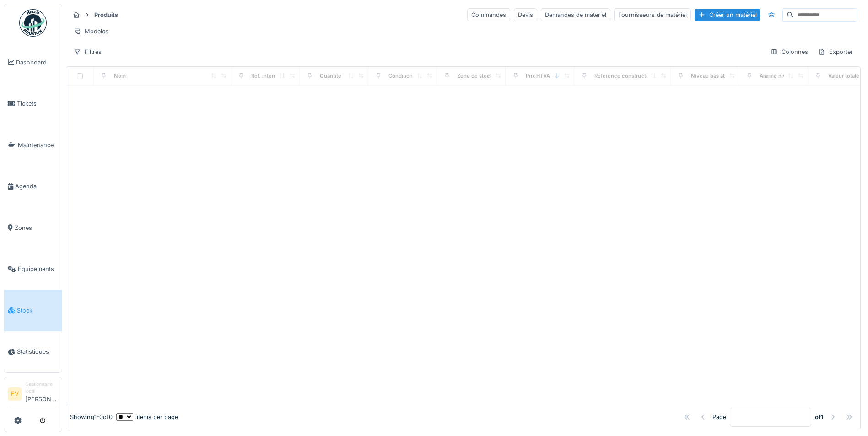 Image resolution: width=868 pixels, height=436 pixels. I want to click on div: Ref. interne, so click(266, 76).